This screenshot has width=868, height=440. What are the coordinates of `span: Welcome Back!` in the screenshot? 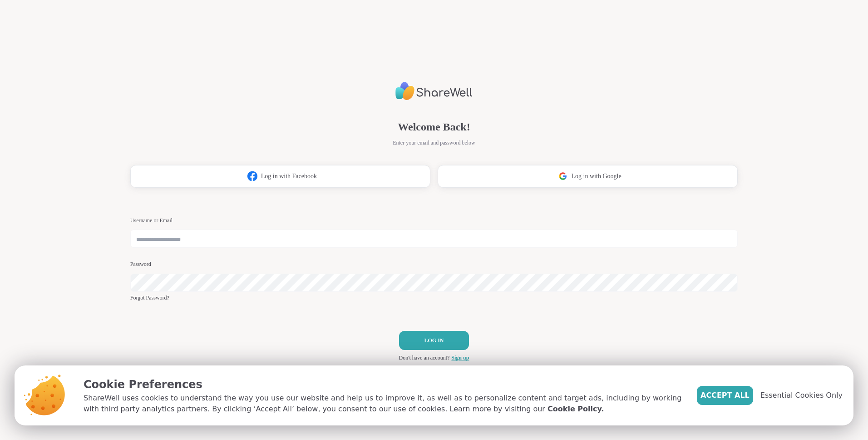 It's located at (434, 127).